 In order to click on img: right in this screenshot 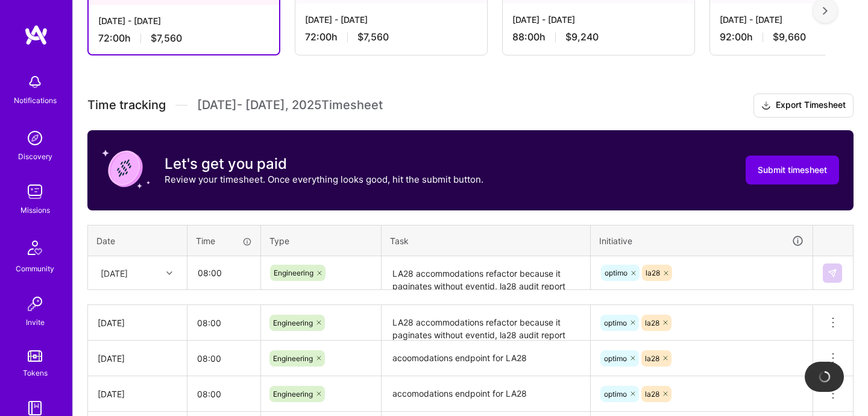, I will do `click(826, 11)`.